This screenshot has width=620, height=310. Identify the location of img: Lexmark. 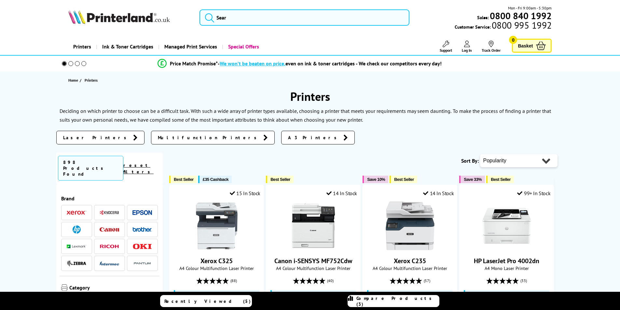
(77, 247).